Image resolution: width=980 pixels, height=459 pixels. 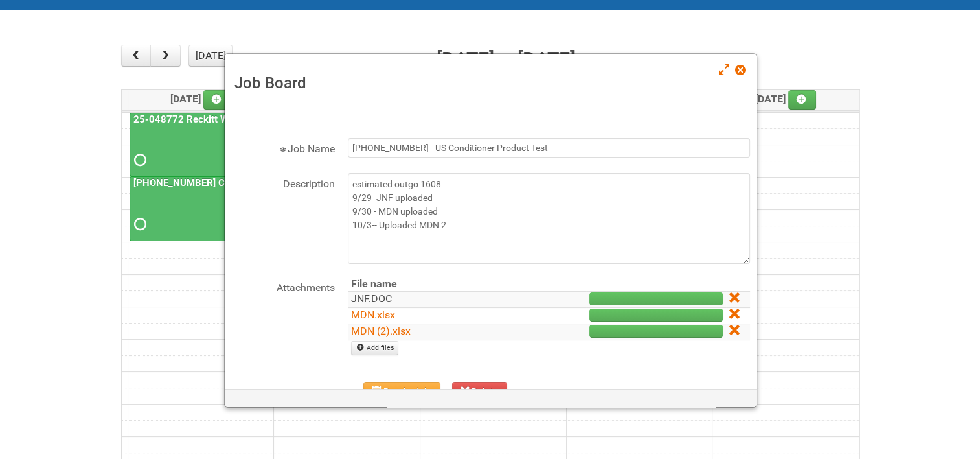 I want to click on button: Delete, so click(x=480, y=392).